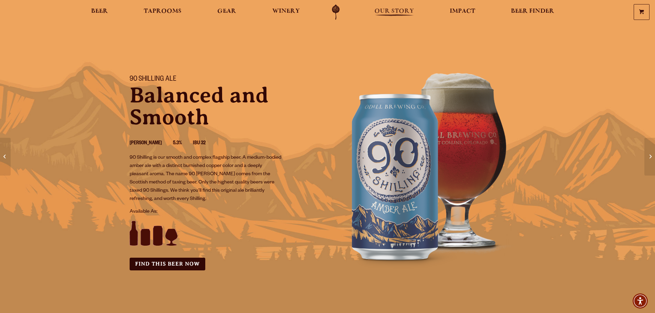  What do you see at coordinates (183, 144) in the screenshot?
I see `li: 5.3%` at bounding box center [183, 144].